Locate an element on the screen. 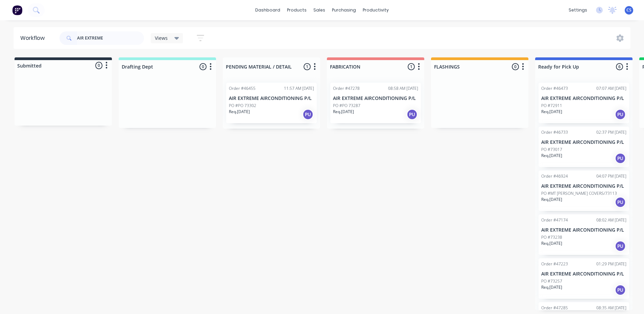  div: Order #46455 is located at coordinates (242, 89).